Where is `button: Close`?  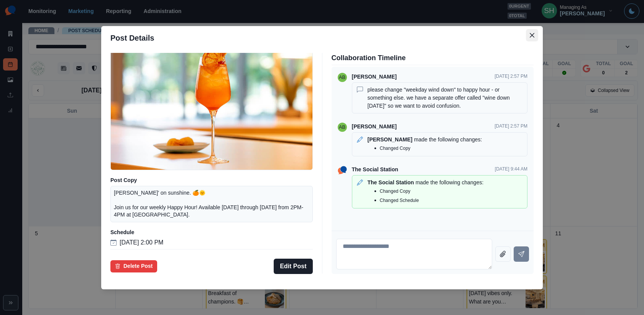 button: Close is located at coordinates (532, 35).